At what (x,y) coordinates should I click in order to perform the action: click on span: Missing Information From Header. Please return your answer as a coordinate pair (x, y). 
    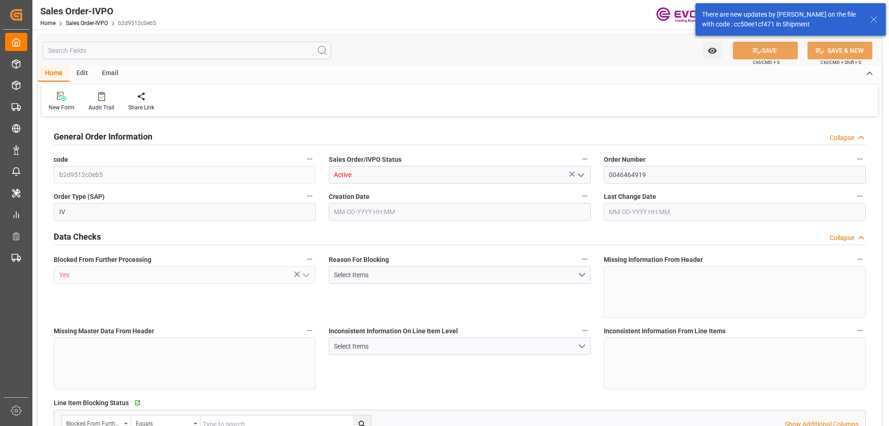
    Looking at the image, I should click on (653, 259).